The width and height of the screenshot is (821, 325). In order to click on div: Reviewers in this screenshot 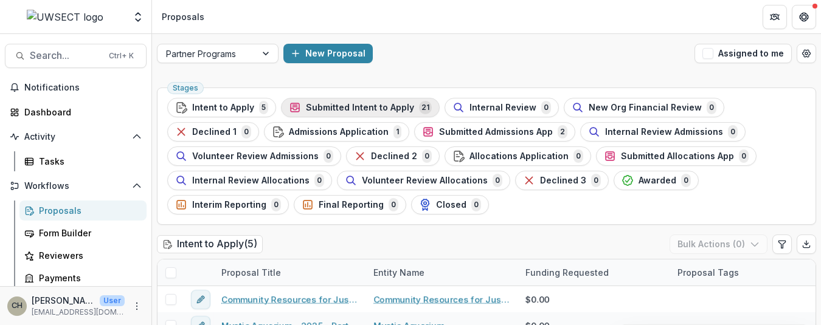, I will do `click(88, 255)`.